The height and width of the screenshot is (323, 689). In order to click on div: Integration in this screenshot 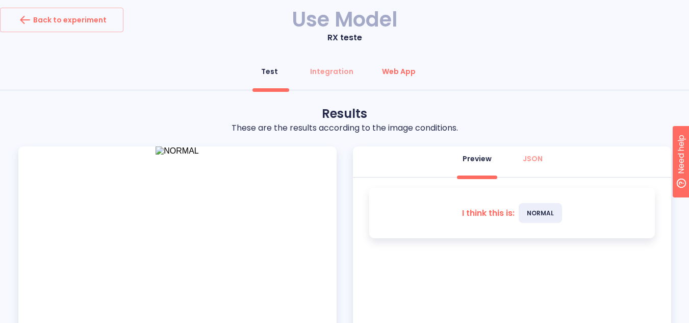, I will do `click(332, 71)`.